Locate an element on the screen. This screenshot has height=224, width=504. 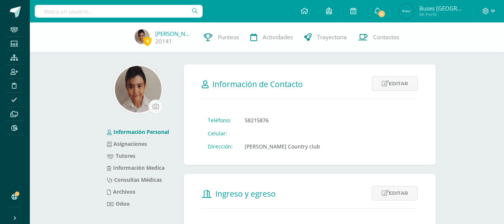
span: 4 is located at coordinates (382, 14).